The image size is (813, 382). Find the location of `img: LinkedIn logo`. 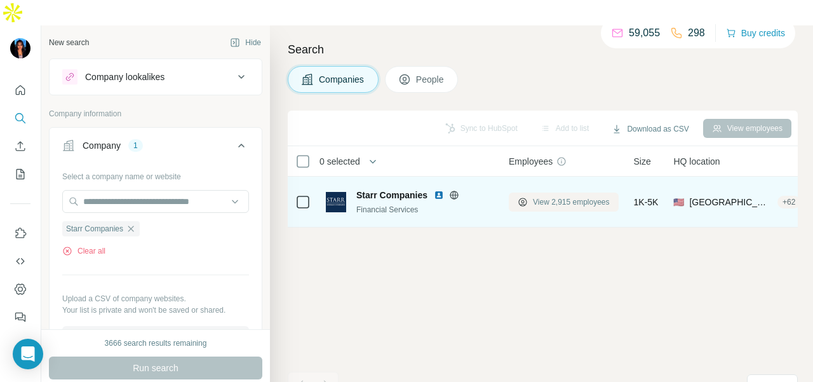

img: LinkedIn logo is located at coordinates (439, 195).